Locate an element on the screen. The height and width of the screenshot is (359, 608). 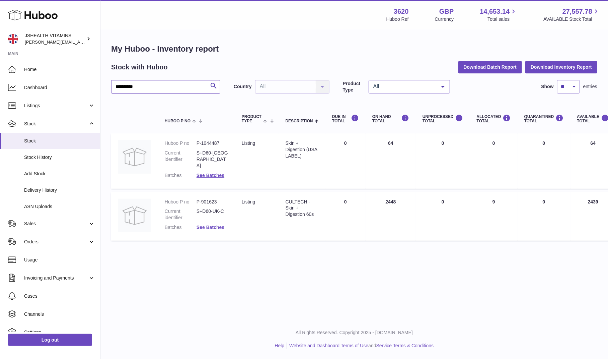
label: Product Type is located at coordinates (354, 87).